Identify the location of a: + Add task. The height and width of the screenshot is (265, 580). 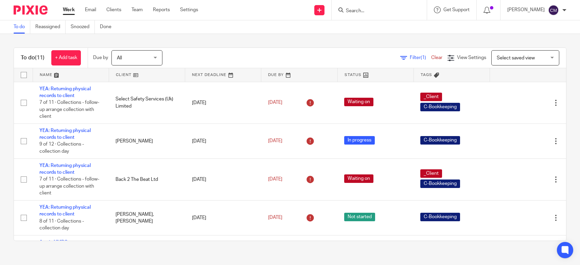
(66, 58).